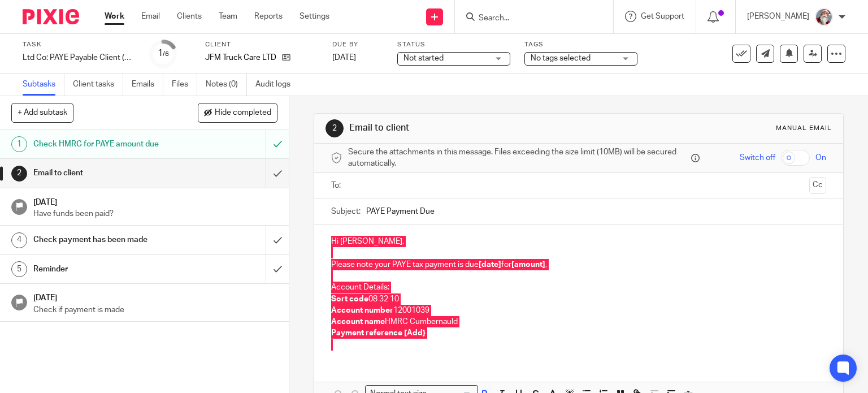 The width and height of the screenshot is (868, 393). I want to click on a: Files, so click(184, 84).